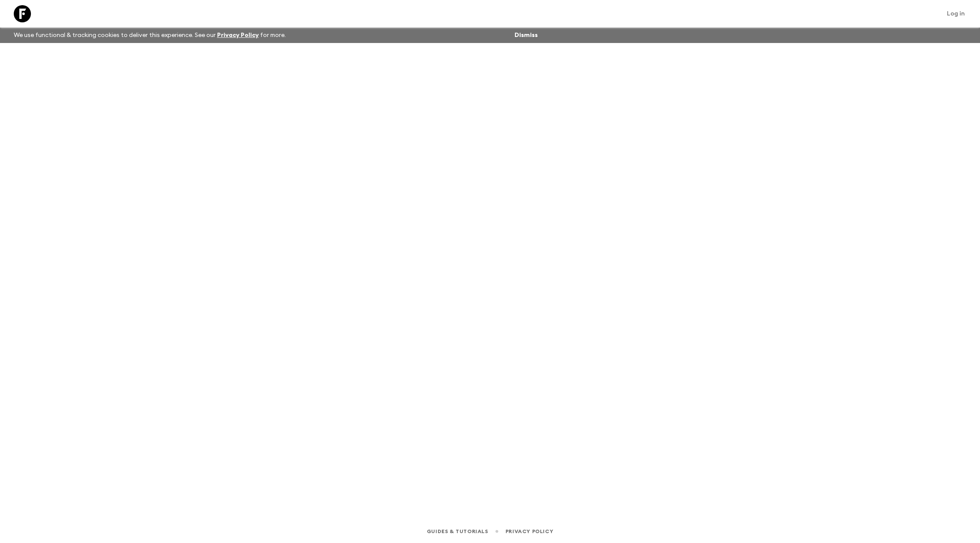  I want to click on a: Guides & Tutorials, so click(457, 532).